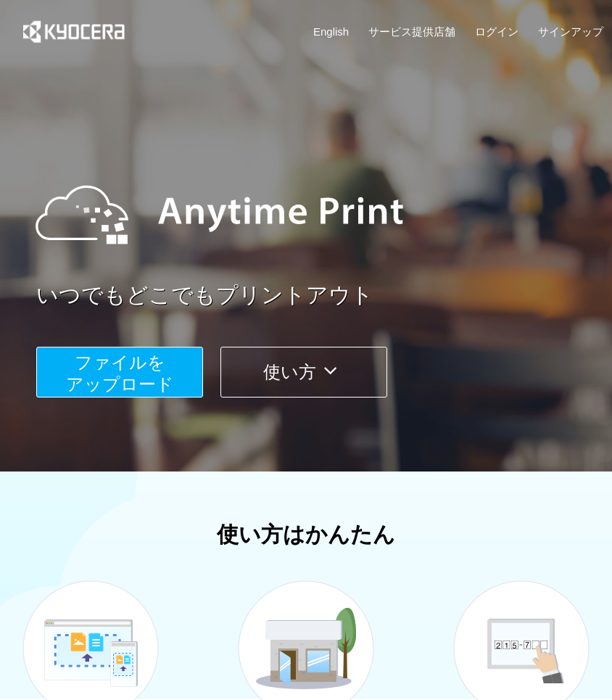  What do you see at coordinates (496, 31) in the screenshot?
I see `a: ログイン` at bounding box center [496, 31].